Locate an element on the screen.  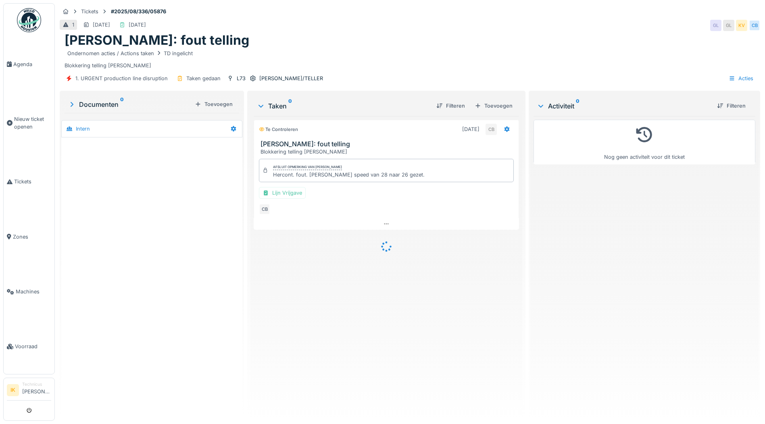
div: Activiteit is located at coordinates (623, 106).